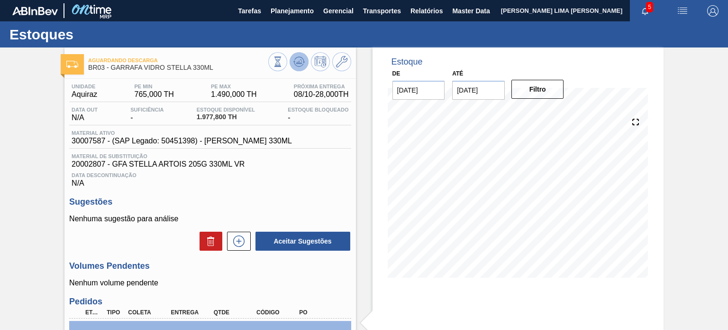 This screenshot has width=728, height=330. What do you see at coordinates (318, 110) in the screenshot?
I see `span: Estoque Bloqueado` at bounding box center [318, 110].